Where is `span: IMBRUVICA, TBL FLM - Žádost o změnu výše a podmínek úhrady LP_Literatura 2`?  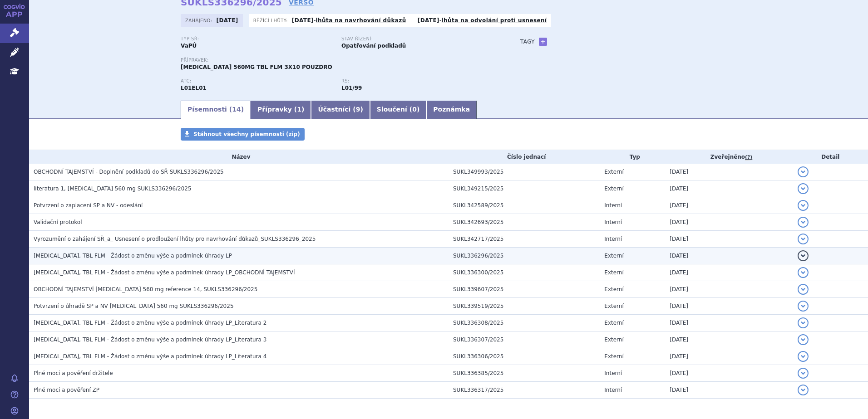 span: IMBRUVICA, TBL FLM - Žádost o změnu výše a podmínek úhrady LP_Literatura 2 is located at coordinates (150, 323).